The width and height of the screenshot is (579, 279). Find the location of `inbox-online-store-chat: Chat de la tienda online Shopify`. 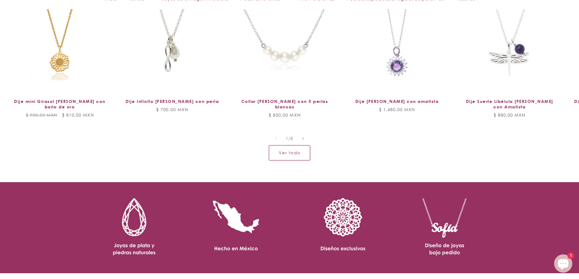

inbox-online-store-chat: Chat de la tienda online Shopify is located at coordinates (563, 264).